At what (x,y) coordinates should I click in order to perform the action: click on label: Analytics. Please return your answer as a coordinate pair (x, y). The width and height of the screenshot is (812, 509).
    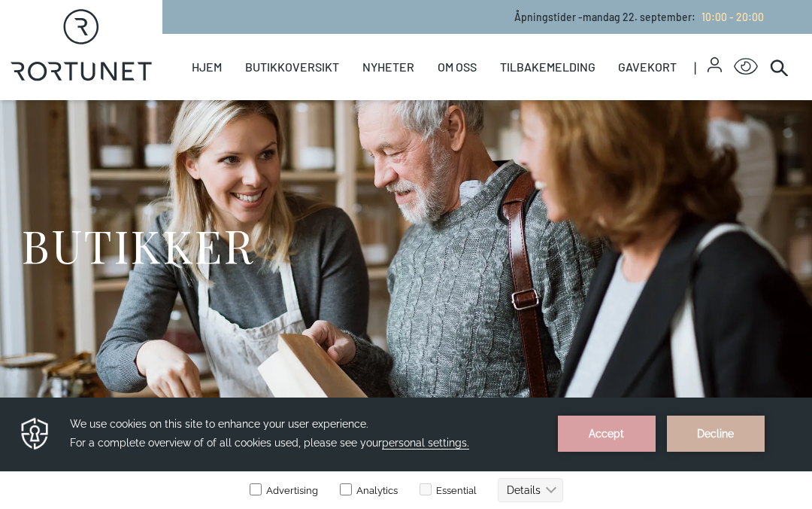
    Looking at the image, I should click on (367, 93).